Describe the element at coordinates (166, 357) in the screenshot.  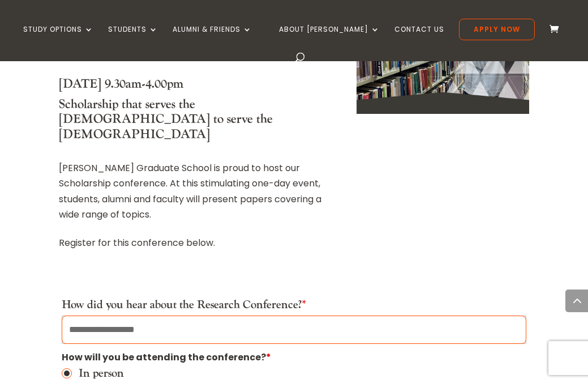
I see `span: How will you be attending the conference?` at that location.